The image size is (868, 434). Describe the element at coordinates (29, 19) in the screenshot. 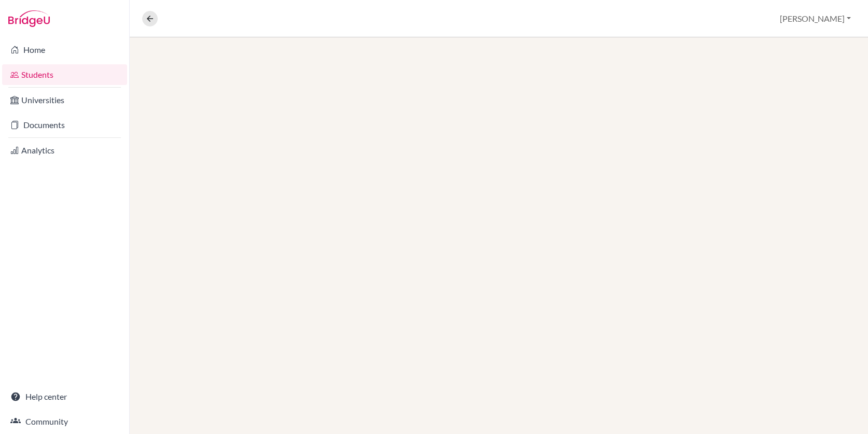

I see `img: Bridge-U` at that location.